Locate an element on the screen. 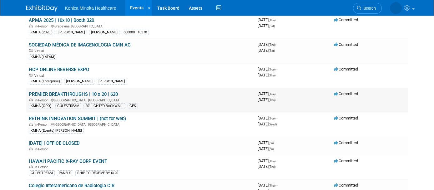 This screenshot has width=434, height=190. span: Search is located at coordinates (369, 8).